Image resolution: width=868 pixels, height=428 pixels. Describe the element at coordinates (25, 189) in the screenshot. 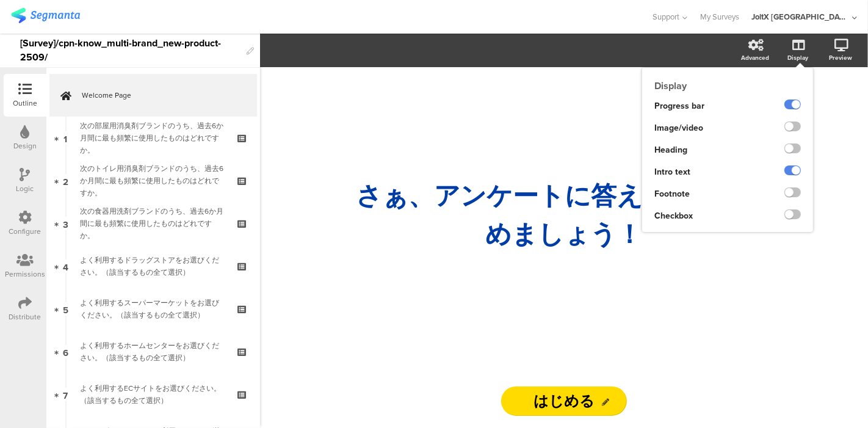

I see `div: Logic` at that location.